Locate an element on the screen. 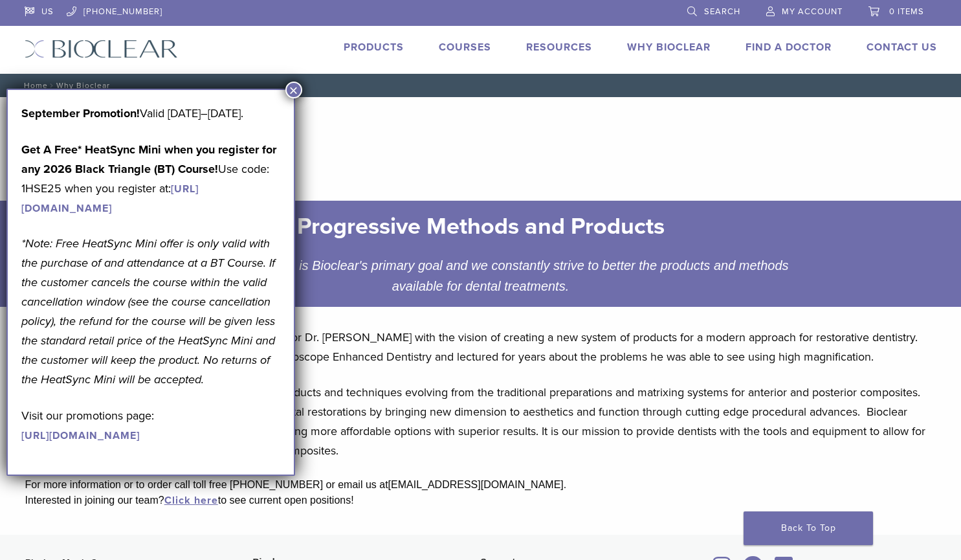  a: Home is located at coordinates (34, 85).